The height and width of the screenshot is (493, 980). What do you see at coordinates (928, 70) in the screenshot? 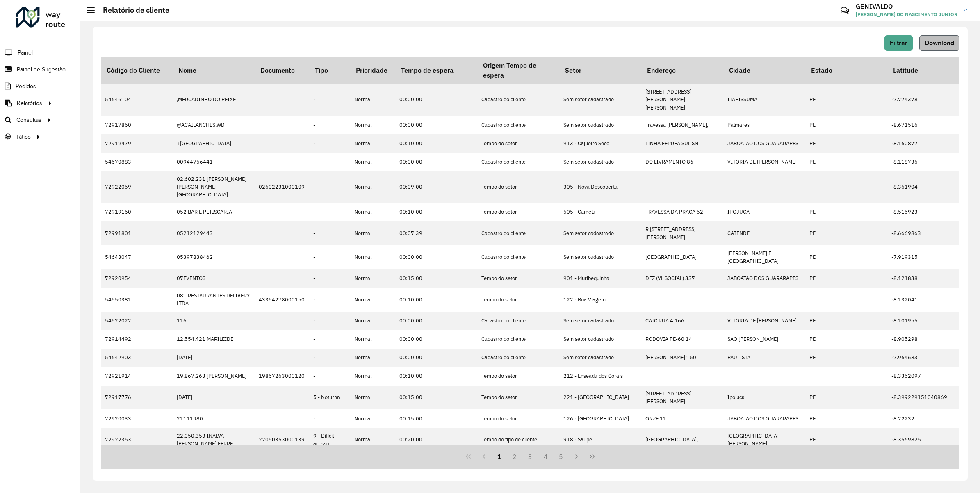
I see `th: Latitude` at bounding box center [928, 70].